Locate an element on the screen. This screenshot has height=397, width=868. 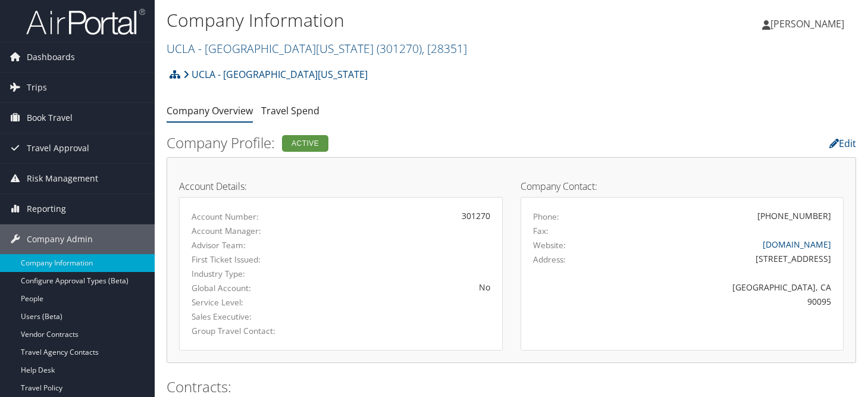
div: Active is located at coordinates (305, 143).